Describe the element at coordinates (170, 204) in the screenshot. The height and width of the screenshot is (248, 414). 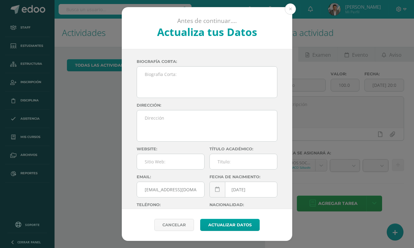
I see `label: Teléfono:` at that location.